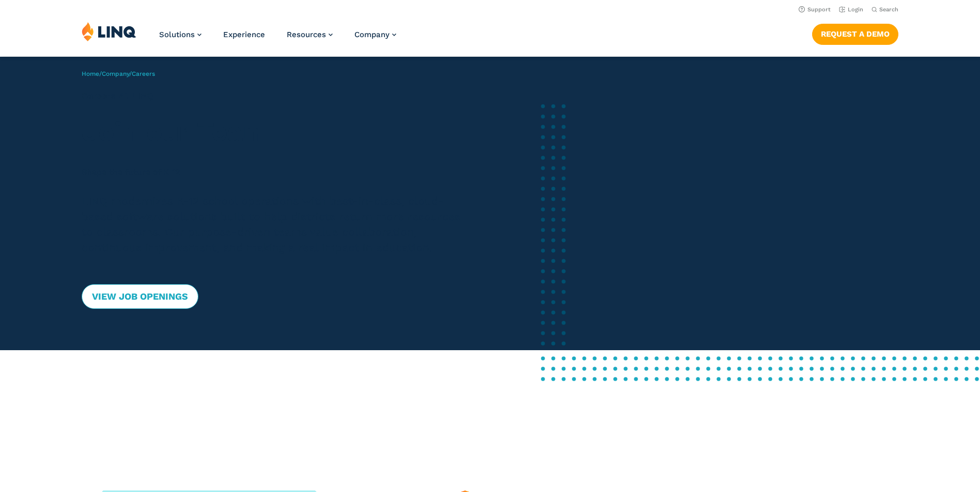 The height and width of the screenshot is (492, 980). I want to click on span: Experience, so click(244, 35).